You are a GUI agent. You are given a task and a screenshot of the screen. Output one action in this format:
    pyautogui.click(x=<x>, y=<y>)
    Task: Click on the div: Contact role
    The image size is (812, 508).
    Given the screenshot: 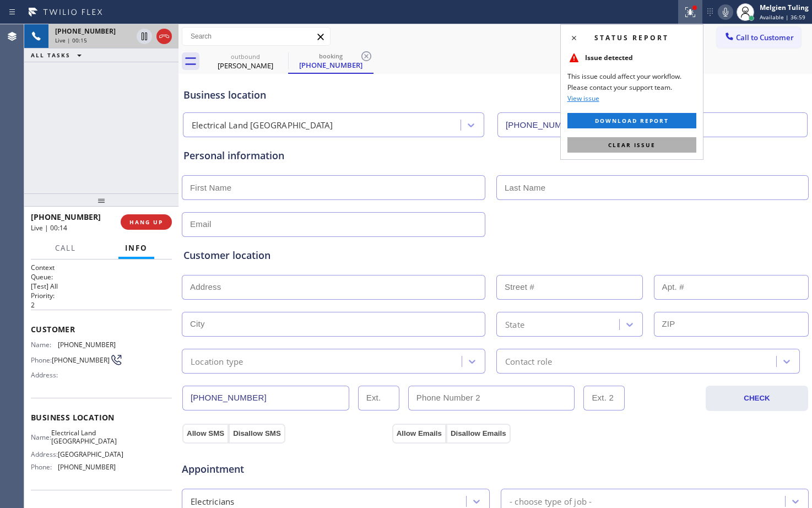 What is the action you would take?
    pyautogui.click(x=529, y=361)
    